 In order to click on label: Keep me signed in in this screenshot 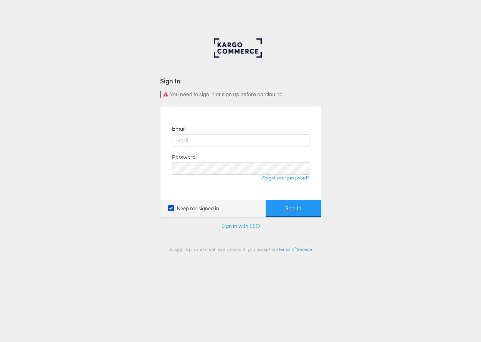, I will do `click(193, 208)`.